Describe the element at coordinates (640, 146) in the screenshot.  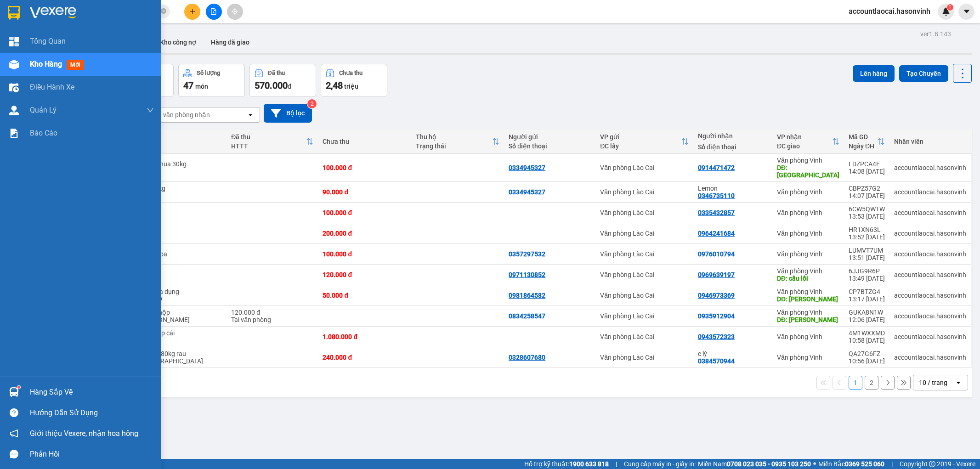
I see `div: ĐC lấy` at that location.